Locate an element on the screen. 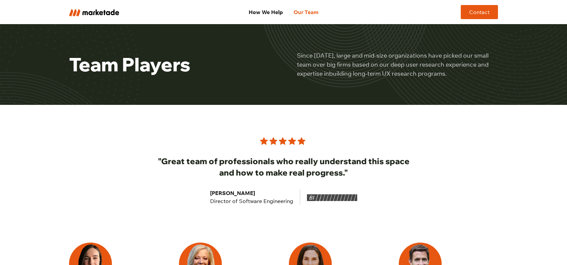  h2: "Great team of professionals who really understand this space and how to make real progress." is located at coordinates (283, 167).